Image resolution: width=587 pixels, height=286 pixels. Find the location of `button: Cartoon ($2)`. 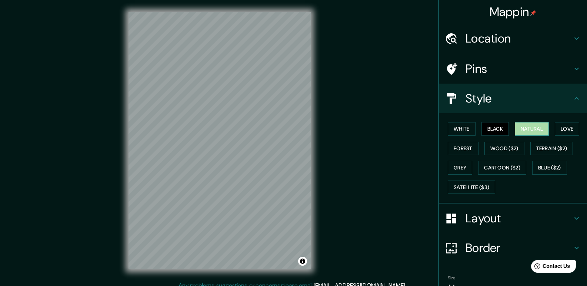

button: Cartoon ($2) is located at coordinates (502, 168).